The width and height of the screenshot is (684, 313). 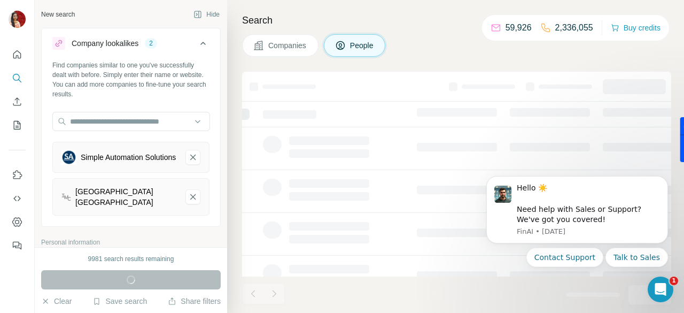 I want to click on button: Company lookalikes2, so click(x=131, y=45).